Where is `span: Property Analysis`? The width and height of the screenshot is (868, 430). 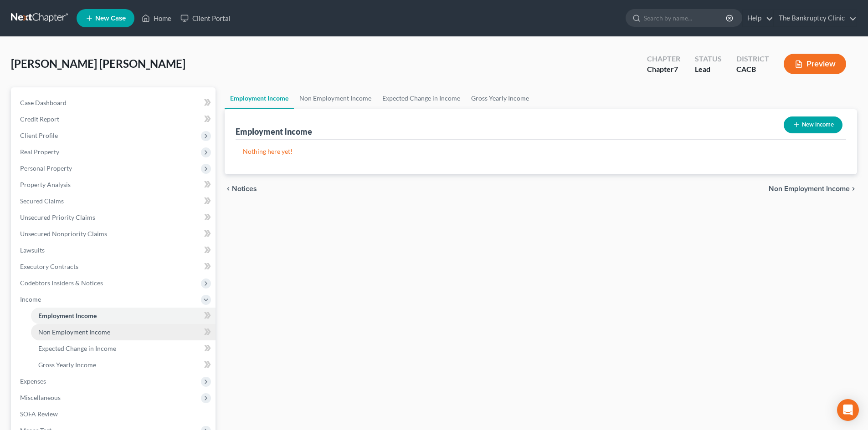 span: Property Analysis is located at coordinates (45, 184).